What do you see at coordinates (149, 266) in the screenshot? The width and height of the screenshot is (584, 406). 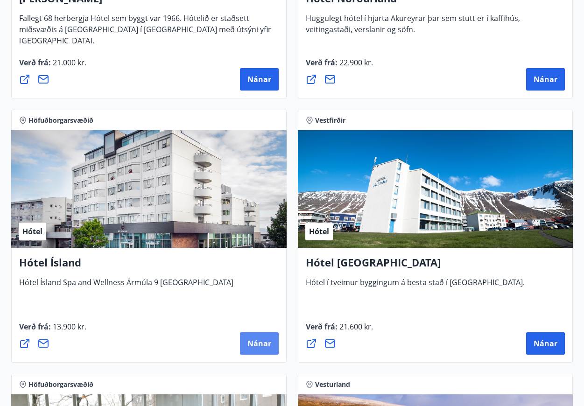 I see `h4: Hótel Ísland` at bounding box center [149, 266].